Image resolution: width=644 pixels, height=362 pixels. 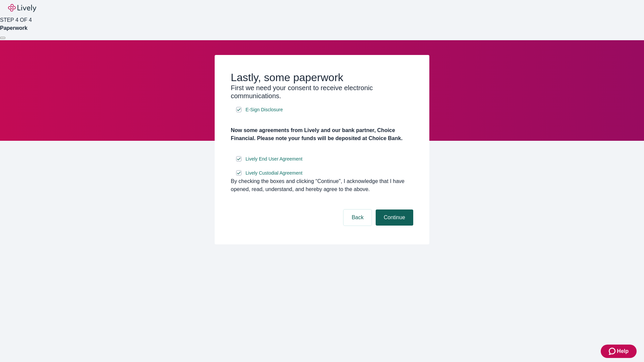 I want to click on span: Lively Custodial Agreement, so click(x=274, y=173).